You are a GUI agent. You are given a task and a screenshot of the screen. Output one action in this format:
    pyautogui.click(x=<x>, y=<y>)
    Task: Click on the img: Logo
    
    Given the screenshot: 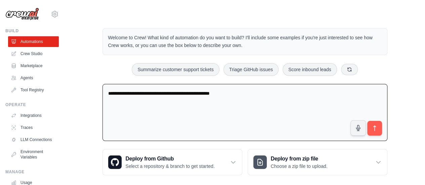 What is the action you would take?
    pyautogui.click(x=22, y=14)
    